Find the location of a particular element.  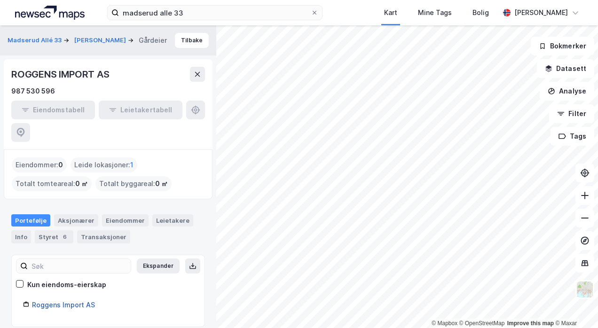

div: Gårdeier is located at coordinates (153, 40).